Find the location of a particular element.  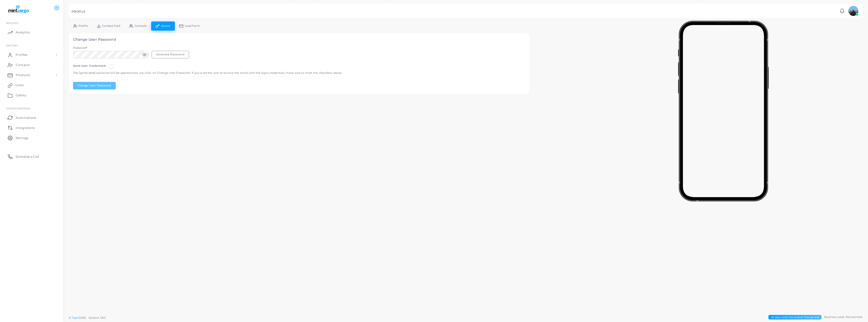

span: Business cards. Reinvented. is located at coordinates (843, 317).